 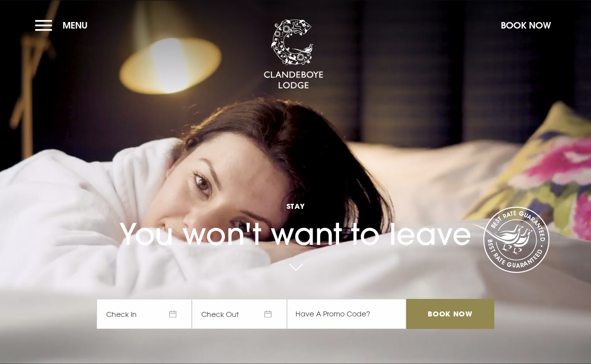 What do you see at coordinates (294, 55) in the screenshot?
I see `img: Clandeboye Lodge` at bounding box center [294, 55].